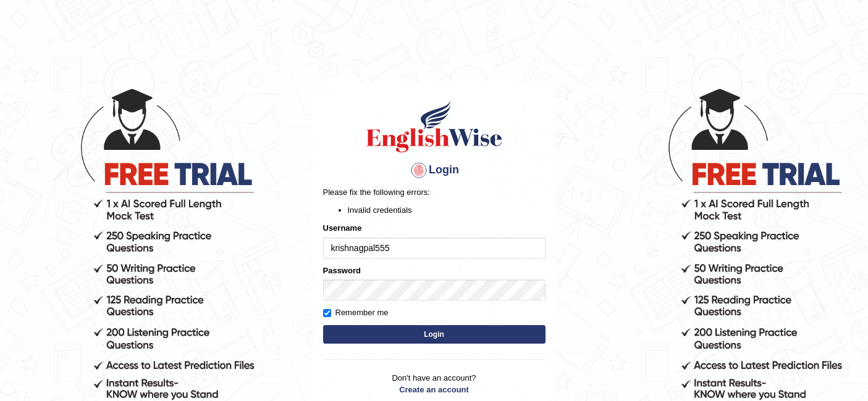 The width and height of the screenshot is (868, 401). What do you see at coordinates (342, 228) in the screenshot?
I see `label: Username` at bounding box center [342, 228].